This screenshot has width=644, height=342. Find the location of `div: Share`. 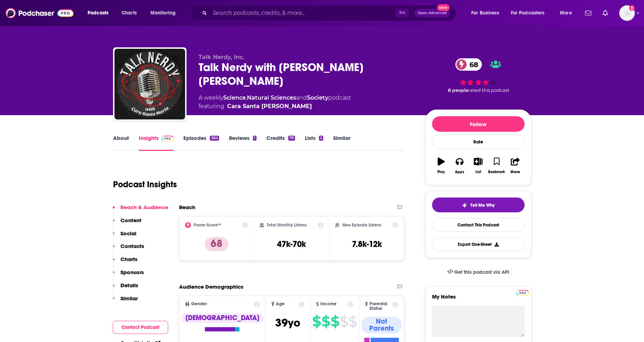

div: Share is located at coordinates (515, 172).